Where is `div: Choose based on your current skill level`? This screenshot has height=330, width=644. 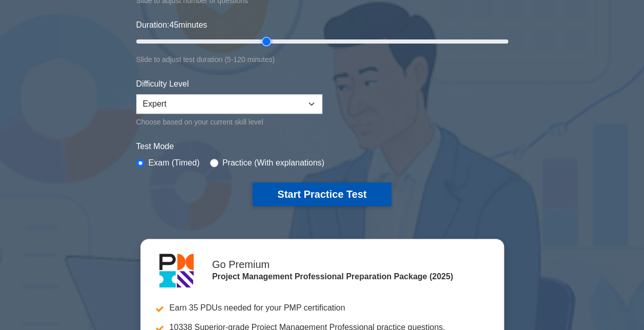 div: Choose based on your current skill level is located at coordinates (229, 122).